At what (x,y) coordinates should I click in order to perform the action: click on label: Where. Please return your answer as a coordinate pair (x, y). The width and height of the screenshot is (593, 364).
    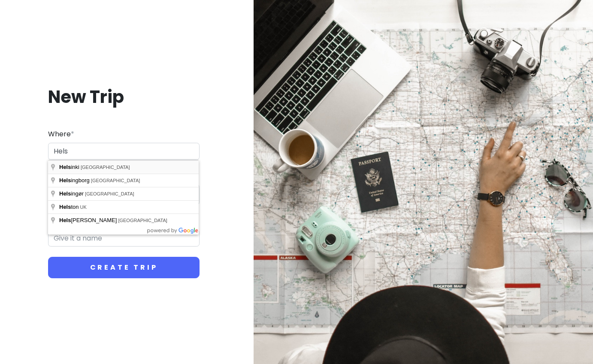
    Looking at the image, I should click on (61, 134).